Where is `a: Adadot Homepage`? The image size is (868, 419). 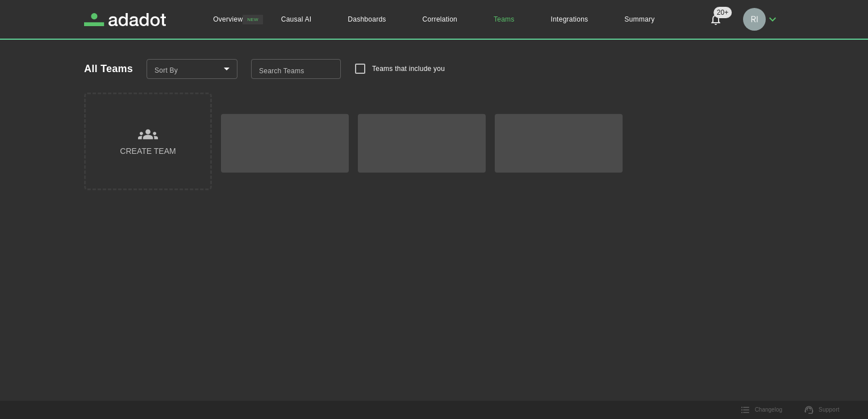
a: Adadot Homepage is located at coordinates (125, 19).